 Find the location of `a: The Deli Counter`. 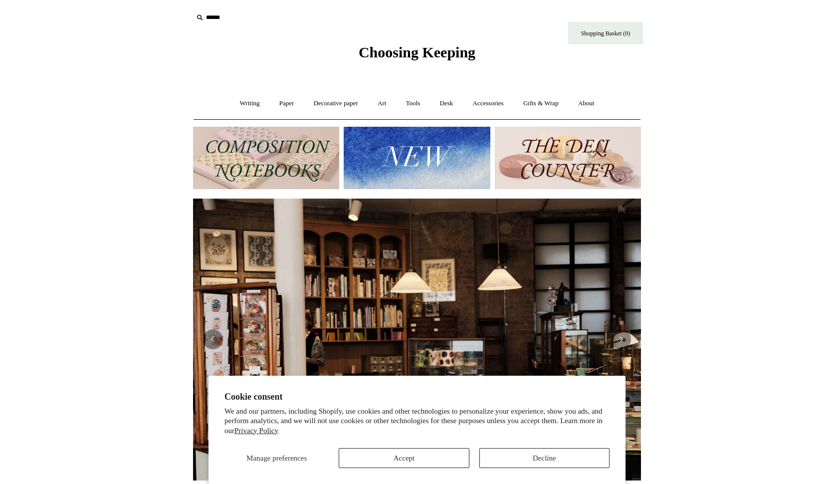

a: The Deli Counter is located at coordinates (568, 158).